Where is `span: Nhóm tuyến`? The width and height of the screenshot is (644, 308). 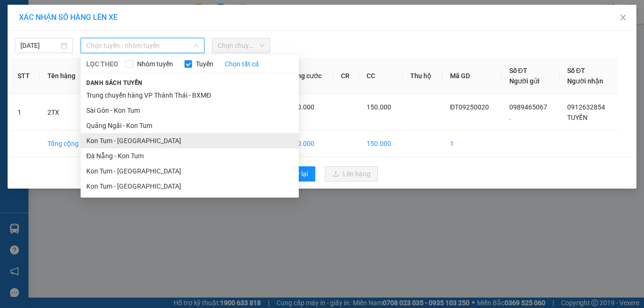 span: Nhóm tuyến is located at coordinates (155, 64).